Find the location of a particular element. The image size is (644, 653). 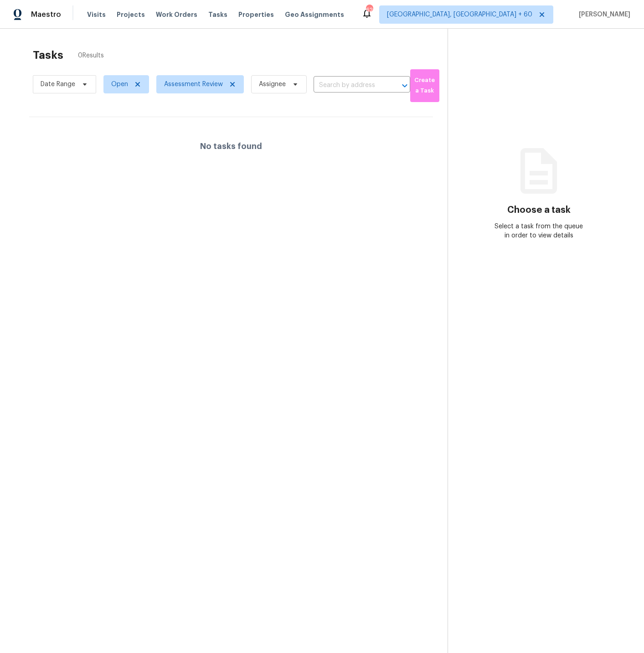

h3: Choose a task is located at coordinates (538, 210).